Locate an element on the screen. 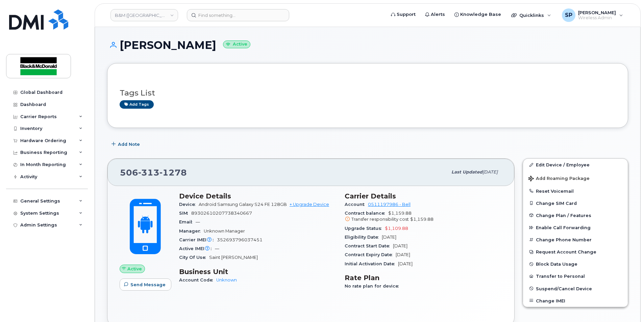 This screenshot has height=322, width=644. span: Upgrade Status is located at coordinates (365, 228).